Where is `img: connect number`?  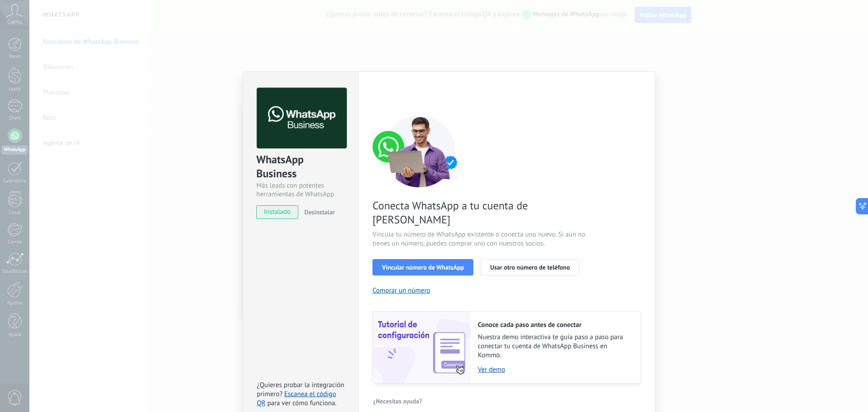 img: connect number is located at coordinates (420, 151).